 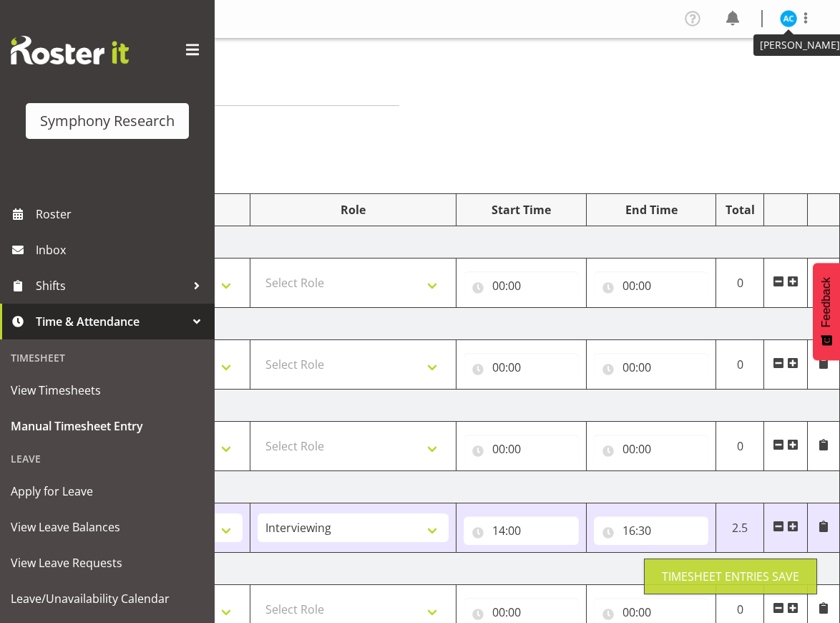 I want to click on img: Rosterit website logo, so click(x=70, y=50).